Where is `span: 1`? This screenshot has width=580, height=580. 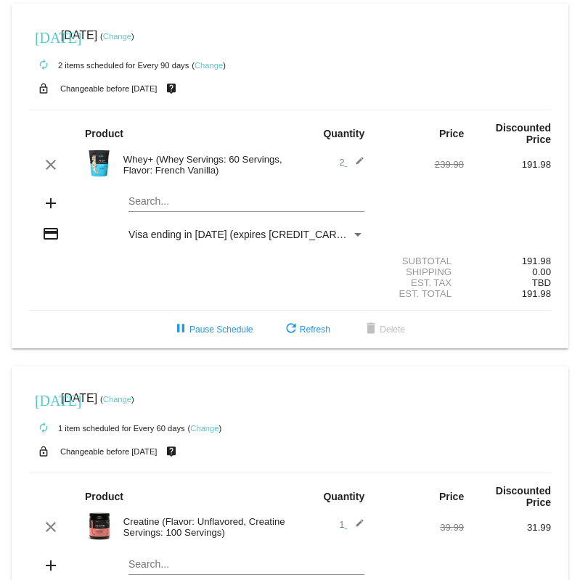 span: 1 is located at coordinates (351, 524).